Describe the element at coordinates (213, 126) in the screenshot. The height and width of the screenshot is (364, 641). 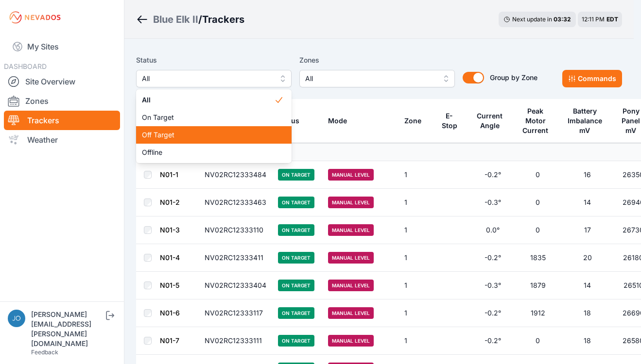
I see `div: All` at that location.